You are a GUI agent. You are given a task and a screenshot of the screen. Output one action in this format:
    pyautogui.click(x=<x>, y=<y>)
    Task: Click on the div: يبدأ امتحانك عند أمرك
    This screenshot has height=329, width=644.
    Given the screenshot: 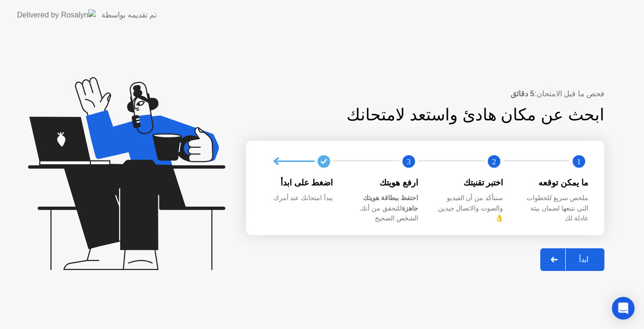 What is the action you would take?
    pyautogui.click(x=298, y=198)
    